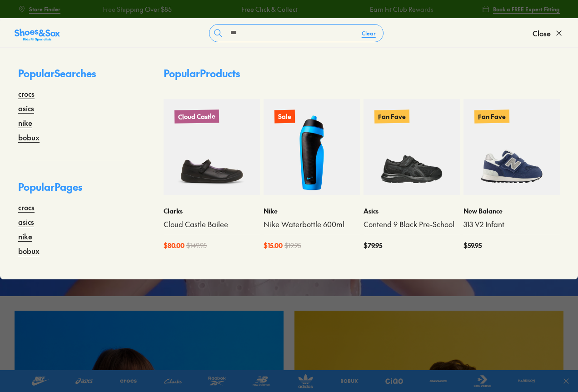  What do you see at coordinates (73, 190) in the screenshot?
I see `p: Popular Pages` at bounding box center [73, 190].